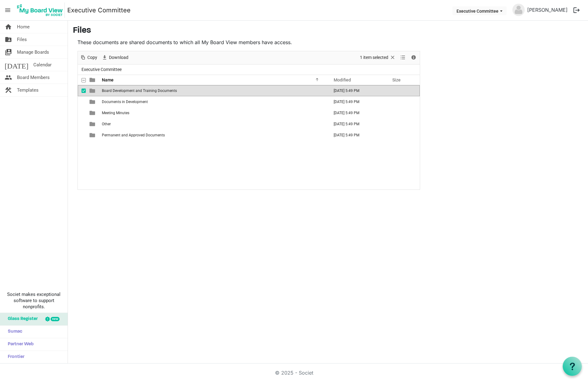  What do you see at coordinates (213, 135) in the screenshot?
I see `td: Permanent and Approved Documents is template cell column header Name` at bounding box center [213, 135].